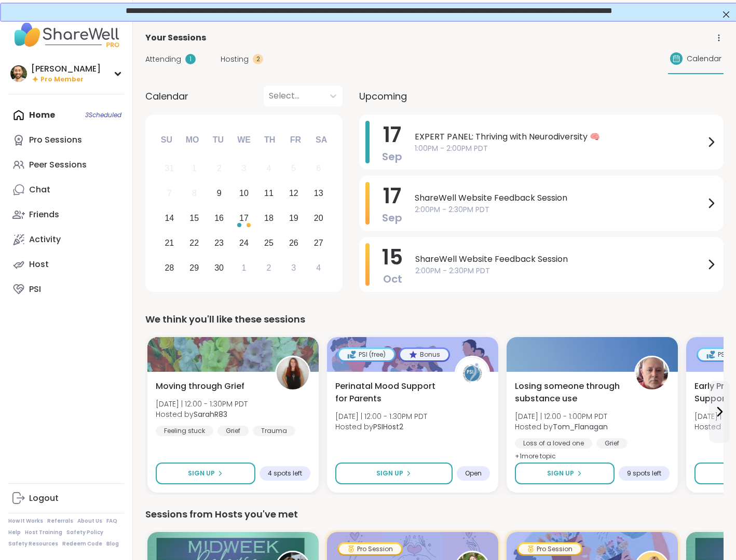 Image resolution: width=736 pixels, height=560 pixels. I want to click on div: 8, so click(194, 193).